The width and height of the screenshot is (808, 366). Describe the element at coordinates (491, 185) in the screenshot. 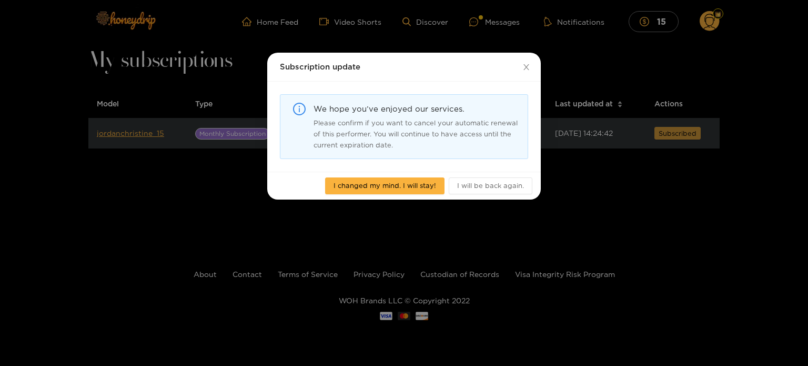

I see `span: I will be back again.` at that location.